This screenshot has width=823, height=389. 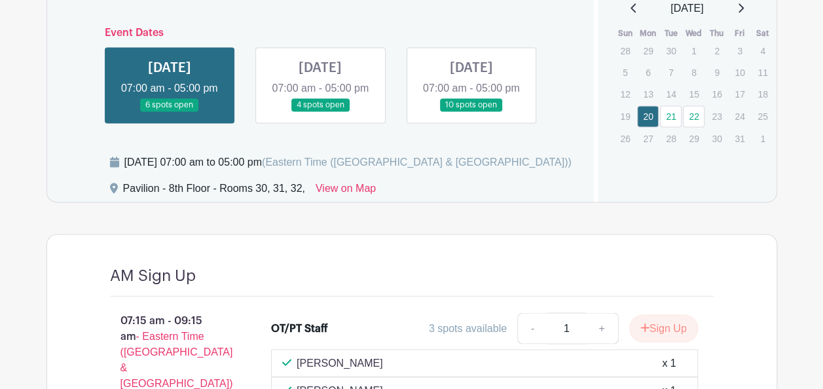 What do you see at coordinates (762, 72) in the screenshot?
I see `p: 11` at bounding box center [762, 72].